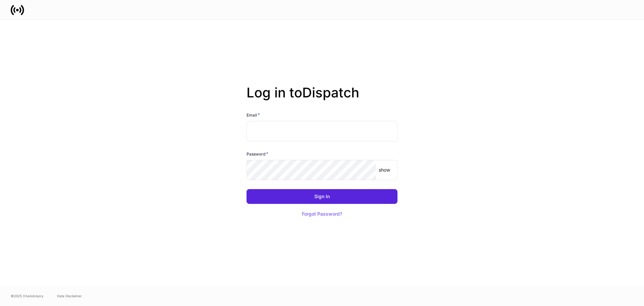  I want to click on button: Sign In, so click(322, 196).